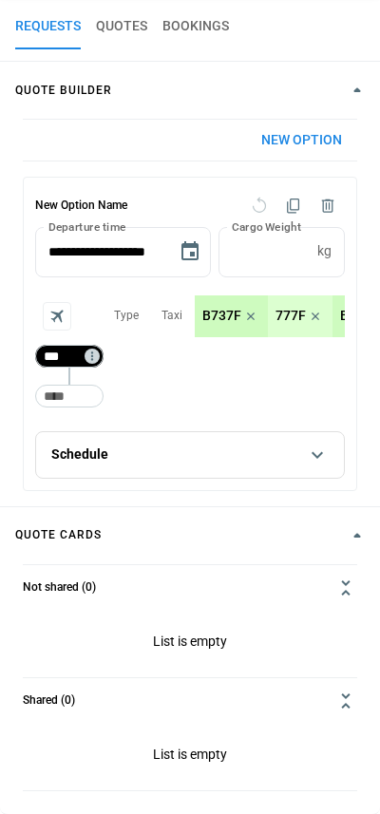 Image resolution: width=380 pixels, height=814 pixels. What do you see at coordinates (328, 206) in the screenshot?
I see `span: Delete quote option` at bounding box center [328, 206].